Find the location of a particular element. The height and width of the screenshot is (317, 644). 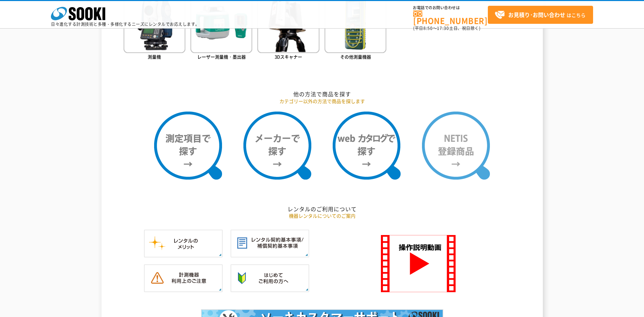

h2: 他の方法で商品を探す is located at coordinates (322, 94).